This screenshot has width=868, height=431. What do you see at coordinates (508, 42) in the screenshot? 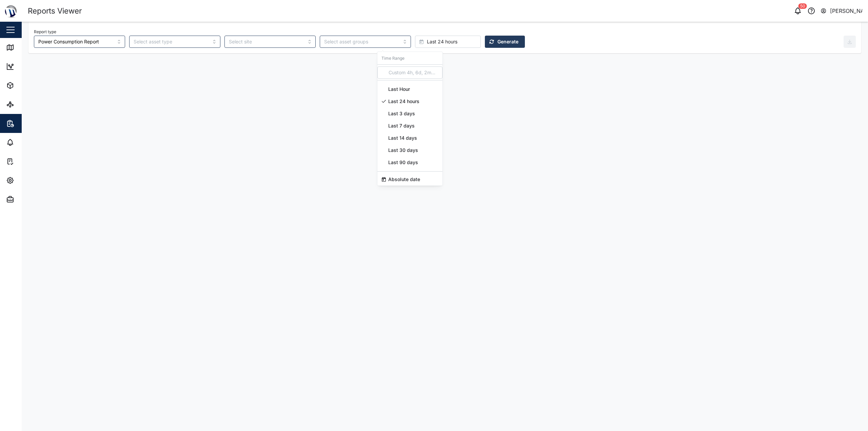
I see `span: Generate` at bounding box center [508, 42].